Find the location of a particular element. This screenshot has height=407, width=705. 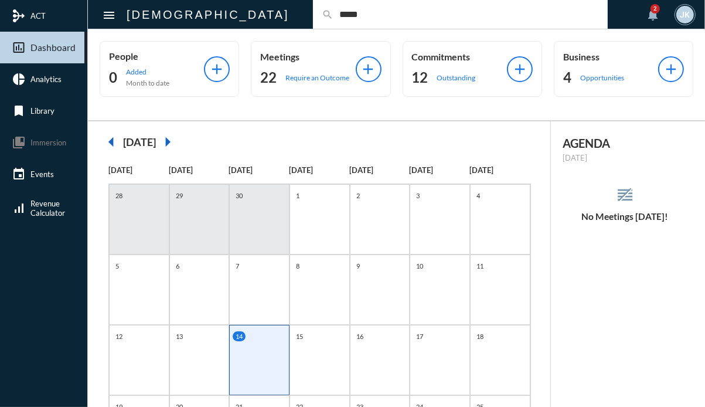

mat-icon: reorder is located at coordinates (625, 195).